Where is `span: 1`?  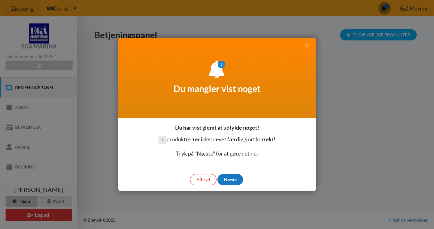
span: 1 is located at coordinates (163, 140).